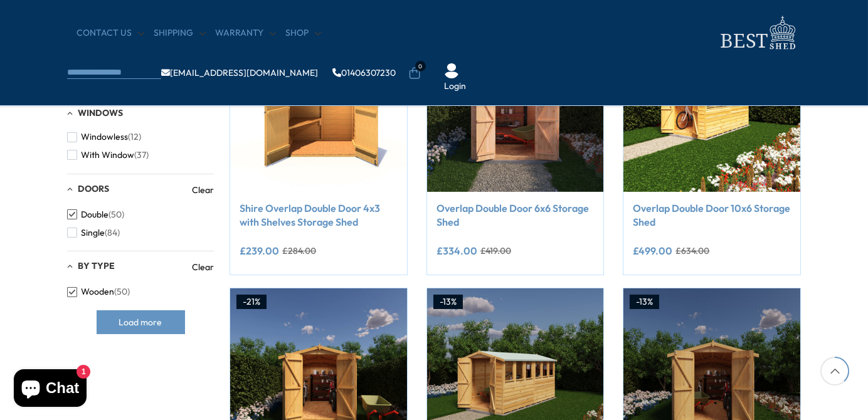 The height and width of the screenshot is (420, 868). What do you see at coordinates (134, 136) in the screenshot?
I see `span: (12)` at bounding box center [134, 136].